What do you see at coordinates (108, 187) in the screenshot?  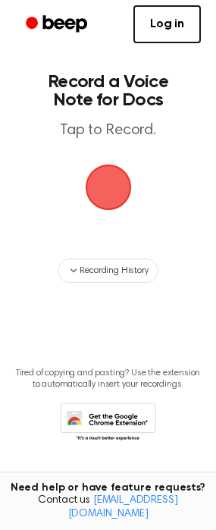 I see `img: Beep Logo` at bounding box center [108, 187].